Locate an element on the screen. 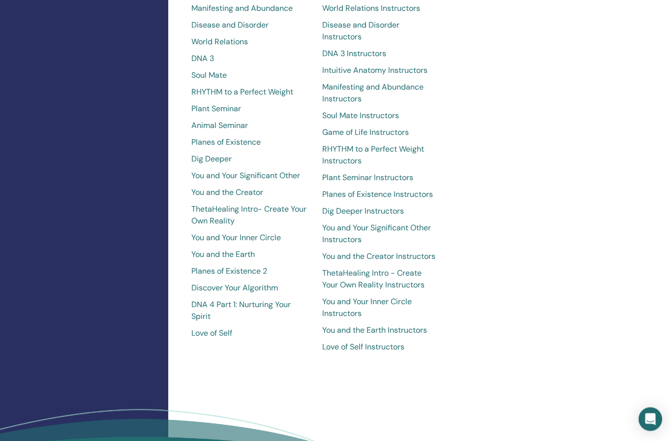  a: DNA 4 Part 1: Nurturing Your Spirit is located at coordinates (250, 311).